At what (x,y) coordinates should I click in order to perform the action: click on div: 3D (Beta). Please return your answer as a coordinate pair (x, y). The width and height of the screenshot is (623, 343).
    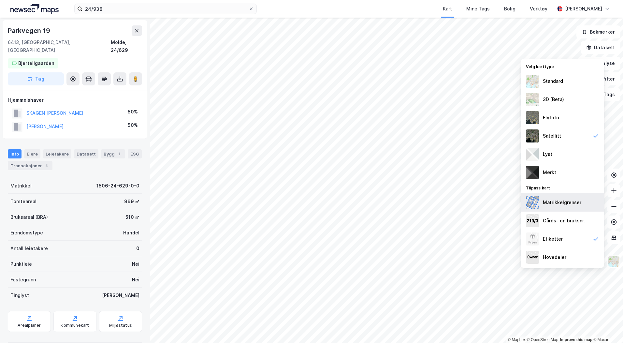
    Looking at the image, I should click on (553, 99).